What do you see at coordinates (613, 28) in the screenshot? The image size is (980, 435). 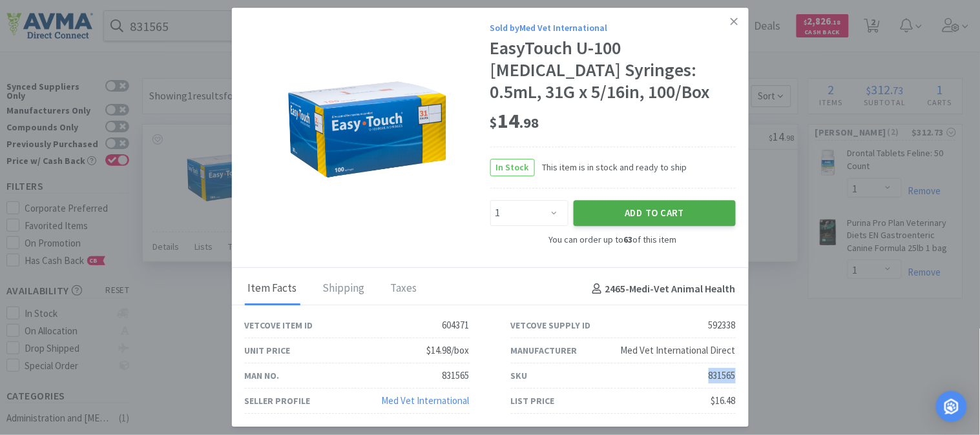 I see `div: Sold by Med Vet International` at bounding box center [613, 28].